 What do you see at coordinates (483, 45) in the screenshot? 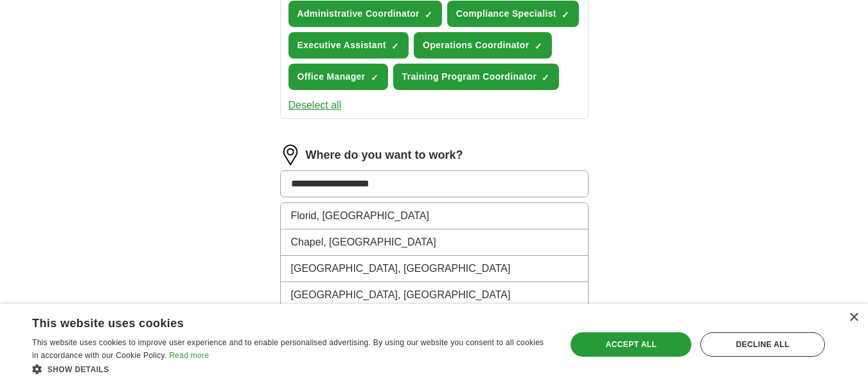
I see `button: Operations Coordinator✓` at bounding box center [483, 45].